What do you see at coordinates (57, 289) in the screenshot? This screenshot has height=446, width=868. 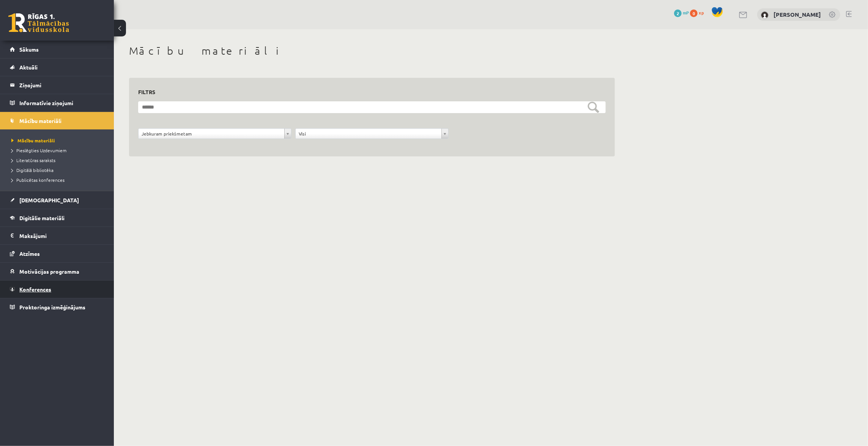 I see `a: Konferences` at bounding box center [57, 289].